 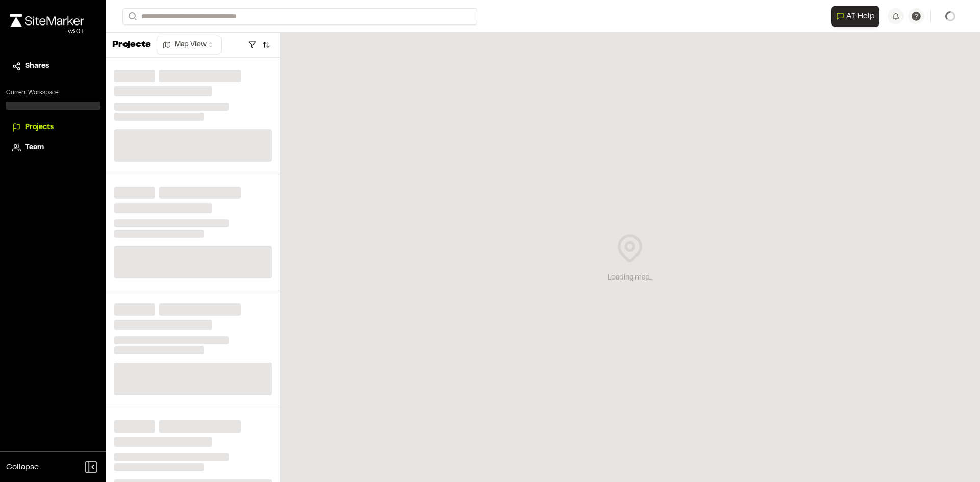 I want to click on div: Loading map..., so click(x=630, y=278).